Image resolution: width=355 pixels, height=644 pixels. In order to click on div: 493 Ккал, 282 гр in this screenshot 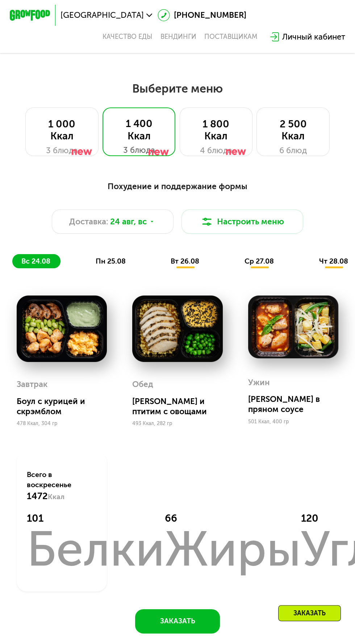, I will do `click(177, 424)`.